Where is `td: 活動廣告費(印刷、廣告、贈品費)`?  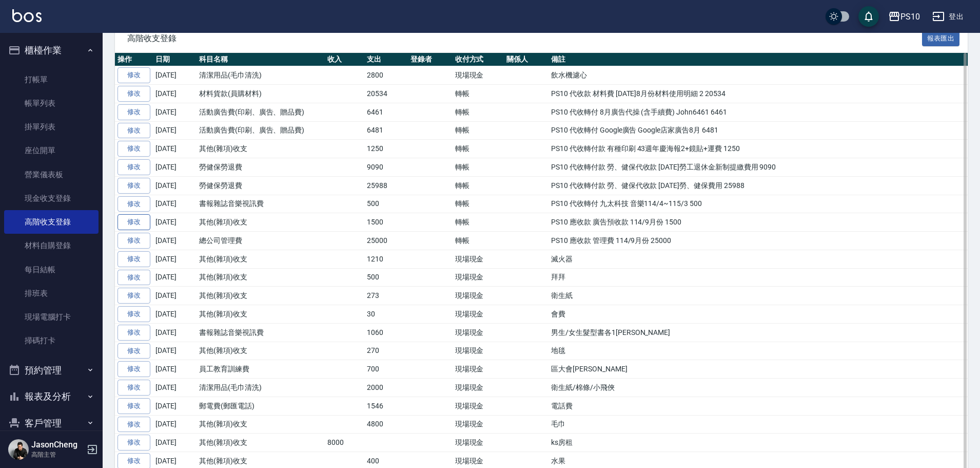
td: 活動廣告費(印刷、廣告、贈品費) is located at coordinates (261, 130).